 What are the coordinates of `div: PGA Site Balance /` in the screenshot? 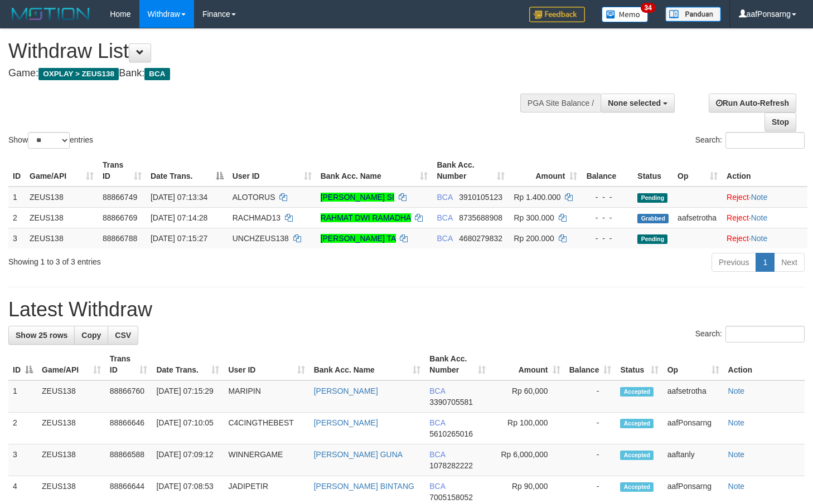 It's located at (560, 103).